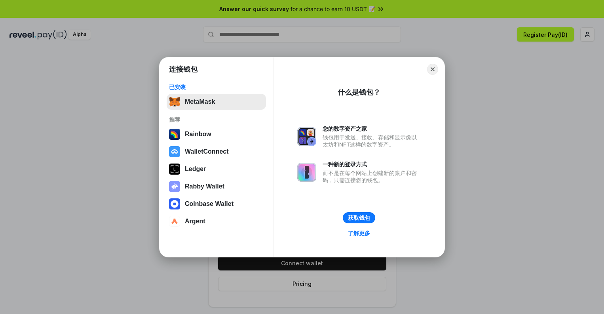 The height and width of the screenshot is (314, 604). What do you see at coordinates (209, 204) in the screenshot?
I see `div: Coinbase Wallet` at bounding box center [209, 204].